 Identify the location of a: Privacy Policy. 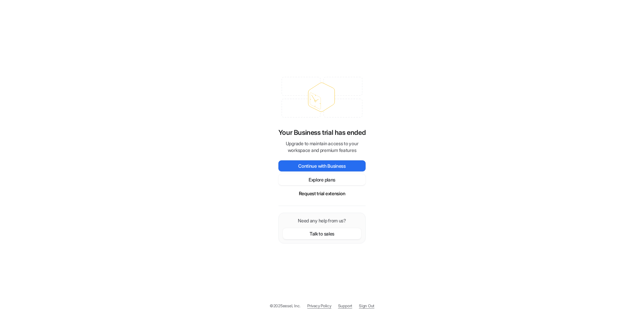
(320, 306).